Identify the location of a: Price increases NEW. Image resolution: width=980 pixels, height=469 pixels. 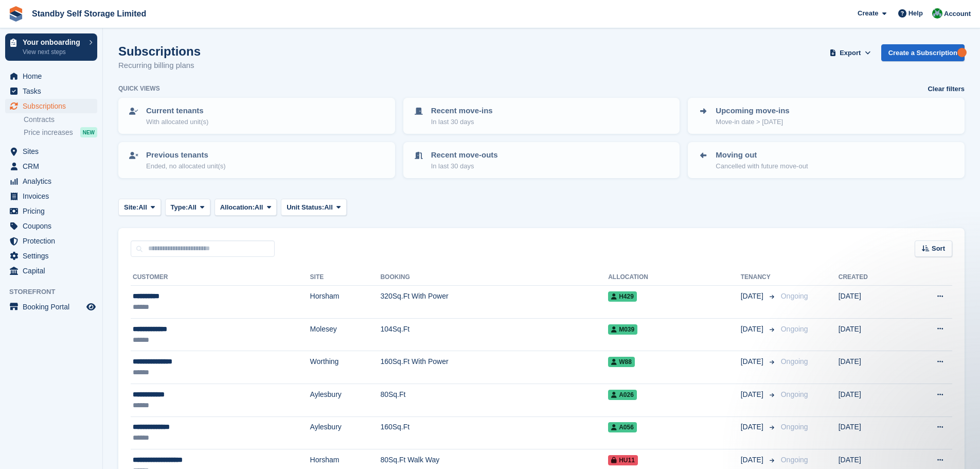
(60, 132).